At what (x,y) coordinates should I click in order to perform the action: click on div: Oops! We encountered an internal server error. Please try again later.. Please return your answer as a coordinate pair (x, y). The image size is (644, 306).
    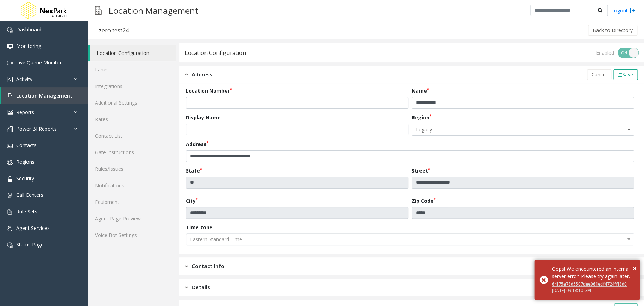
    Looking at the image, I should click on (593, 273).